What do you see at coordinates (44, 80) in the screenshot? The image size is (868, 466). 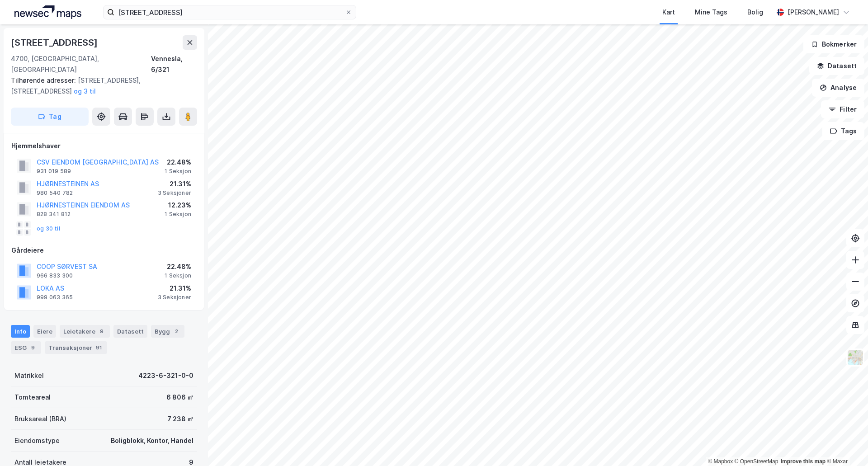 I see `span: Tilhørende adresser:` at bounding box center [44, 80].